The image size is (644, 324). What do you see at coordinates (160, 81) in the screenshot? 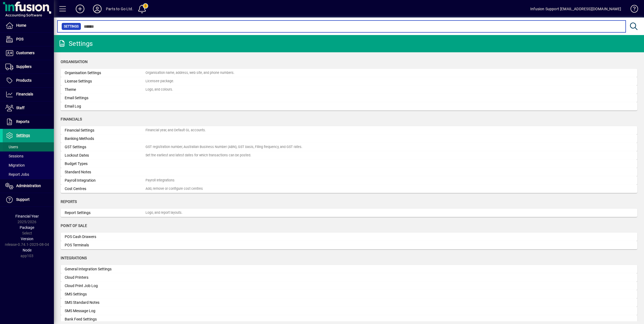
I see `div: Licensee package.` at bounding box center [160, 81].